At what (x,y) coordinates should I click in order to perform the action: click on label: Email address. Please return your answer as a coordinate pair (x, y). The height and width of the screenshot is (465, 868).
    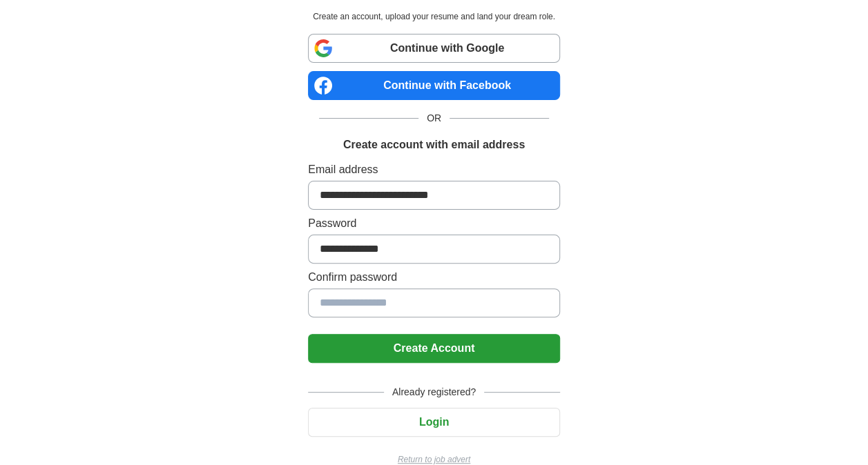
    Looking at the image, I should click on (433, 170).